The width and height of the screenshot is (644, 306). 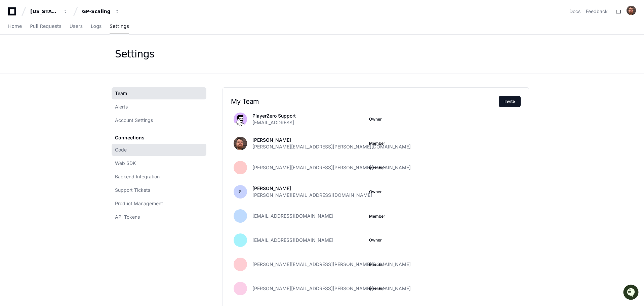 What do you see at coordinates (159, 93) in the screenshot?
I see `a: Team` at bounding box center [159, 93].